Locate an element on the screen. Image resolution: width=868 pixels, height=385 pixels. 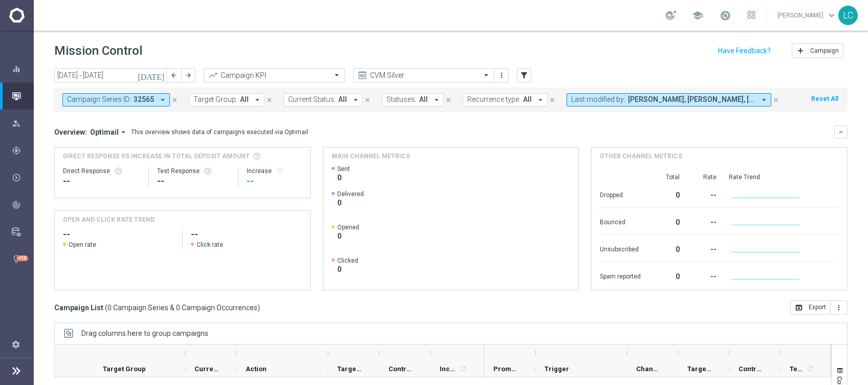
span: Current Status: is located at coordinates (312, 99).